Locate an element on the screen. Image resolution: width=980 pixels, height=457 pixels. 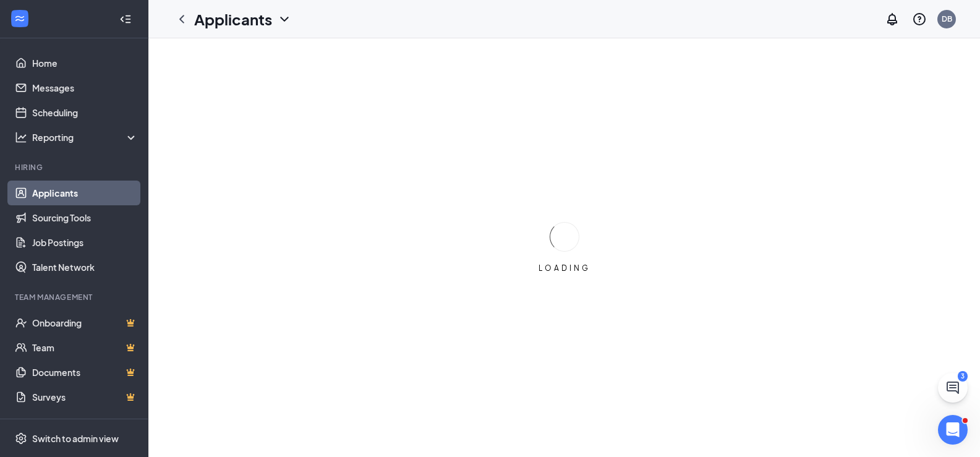
h1: Applicants is located at coordinates (233, 19).